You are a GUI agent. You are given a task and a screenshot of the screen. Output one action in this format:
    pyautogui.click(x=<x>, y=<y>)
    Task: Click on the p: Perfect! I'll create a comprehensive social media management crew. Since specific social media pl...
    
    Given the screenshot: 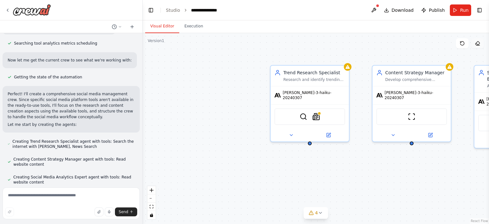 What is the action you would take?
    pyautogui.click(x=71, y=105)
    